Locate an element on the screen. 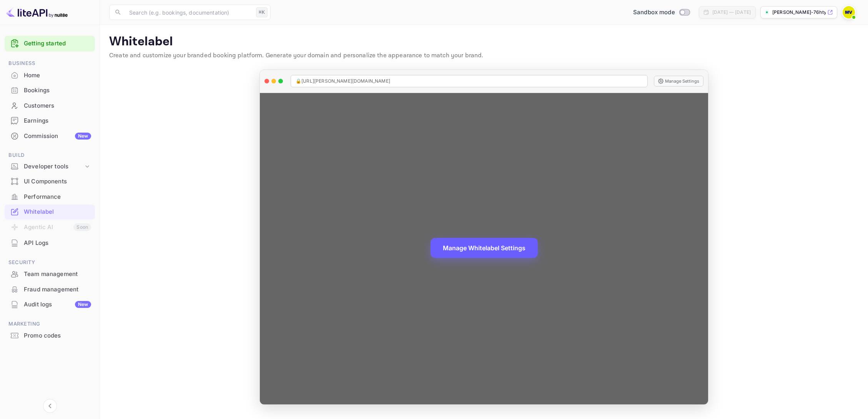 The image size is (868, 419). div: ⌘K is located at coordinates (261, 13).